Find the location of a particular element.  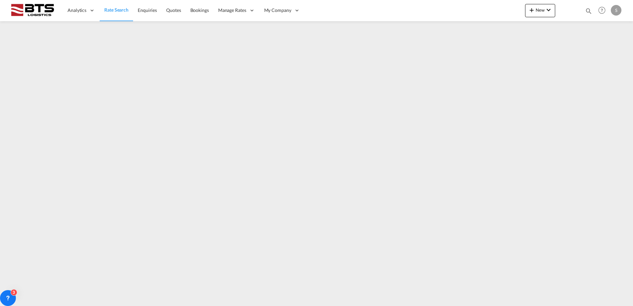

div: S is located at coordinates (616, 10).